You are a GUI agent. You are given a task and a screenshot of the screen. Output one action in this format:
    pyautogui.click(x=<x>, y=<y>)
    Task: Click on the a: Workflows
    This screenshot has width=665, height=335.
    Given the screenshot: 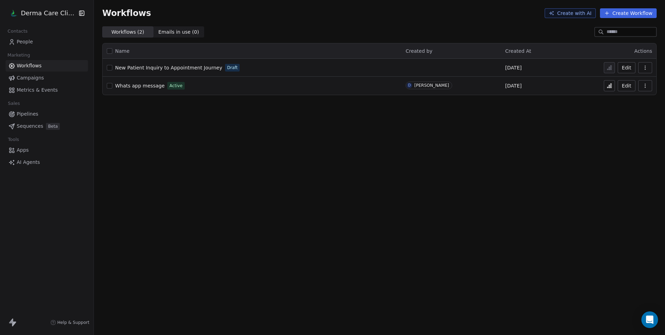 What is the action you would take?
    pyautogui.click(x=47, y=66)
    